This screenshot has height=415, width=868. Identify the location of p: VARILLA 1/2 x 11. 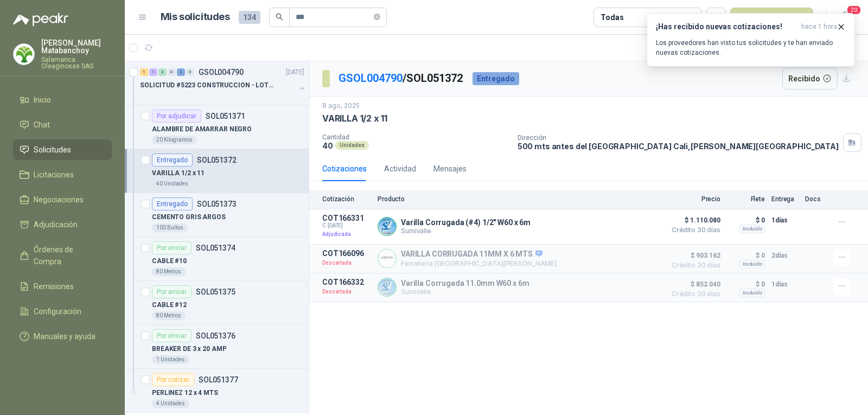
(178, 173).